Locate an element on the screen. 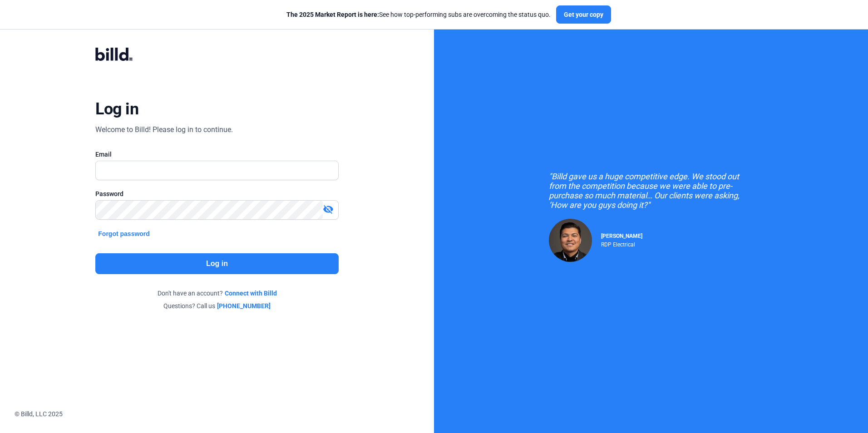 The image size is (868, 433). div: Welcome to Billd! Please log in to continue. is located at coordinates (164, 130).